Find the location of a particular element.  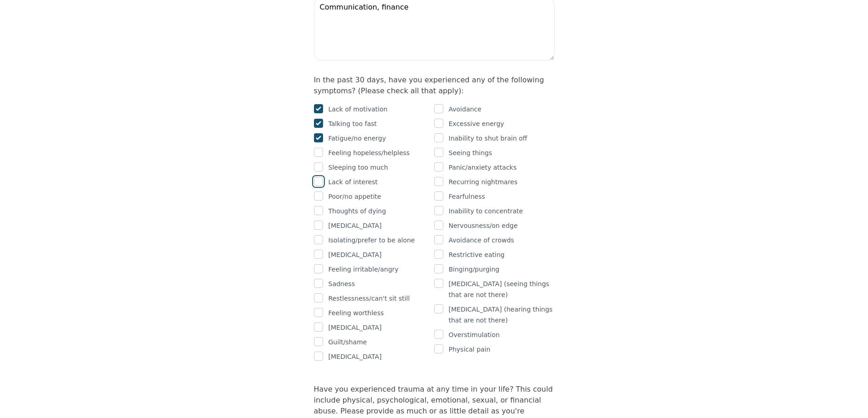

p: Physical pain is located at coordinates (470, 350).